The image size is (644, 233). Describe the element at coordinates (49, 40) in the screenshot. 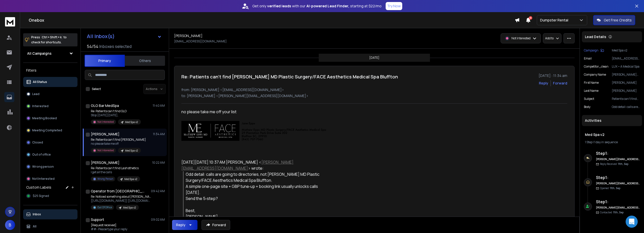

I see `p: Press to check for shortcuts.` at that location.